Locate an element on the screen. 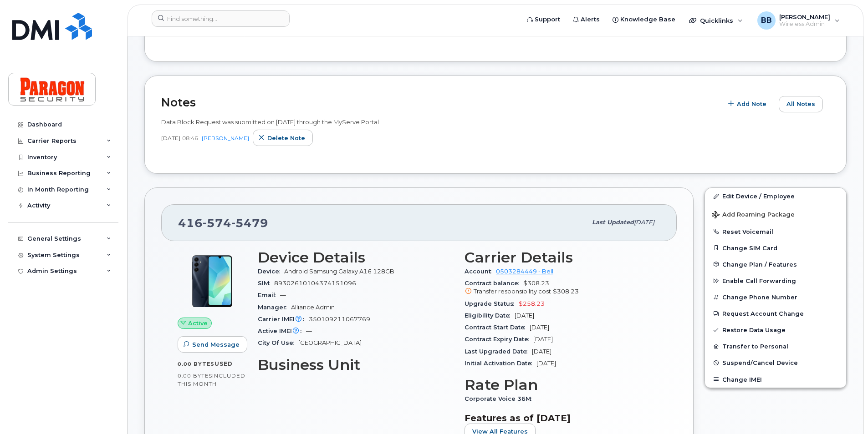 This screenshot has width=868, height=434. span: Change Plan / Features is located at coordinates (759, 264).